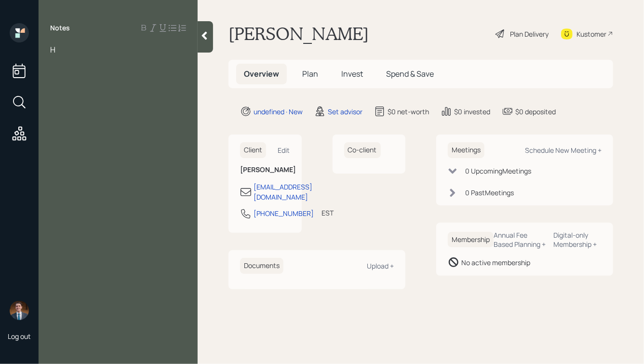 The height and width of the screenshot is (364, 644). Describe the element at coordinates (19, 336) in the screenshot. I see `div: Log out` at that location.